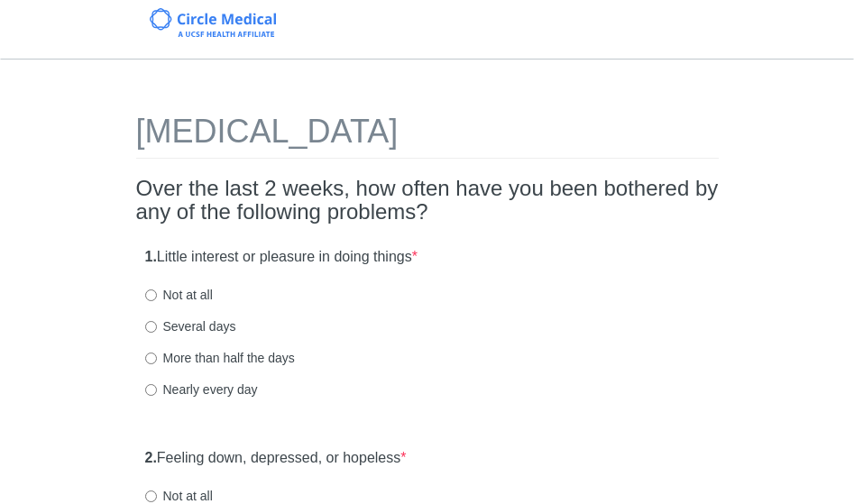 This screenshot has height=504, width=854. Describe the element at coordinates (150, 358) in the screenshot. I see `input: More than half the days` at that location.